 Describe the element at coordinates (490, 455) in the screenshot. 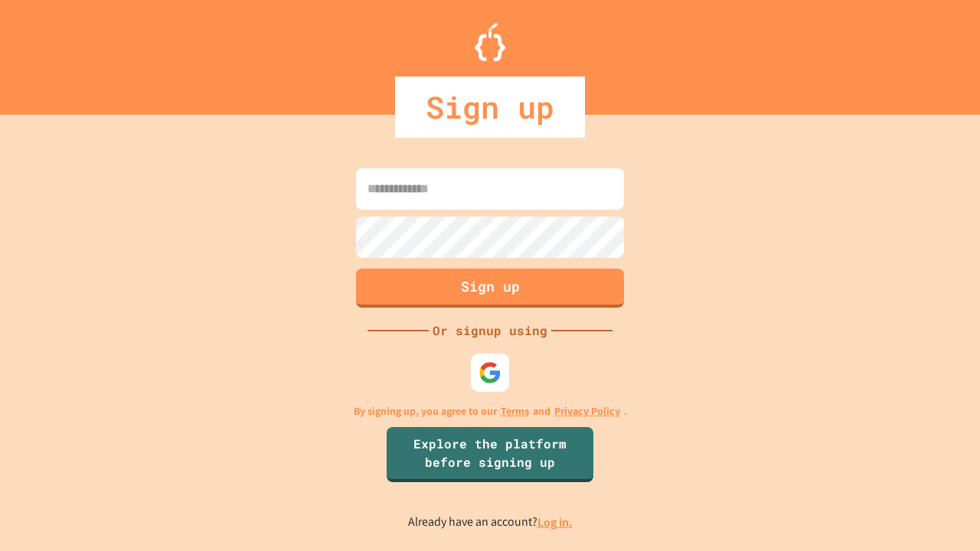

I see `a: Explore the platform before signing up` at that location.